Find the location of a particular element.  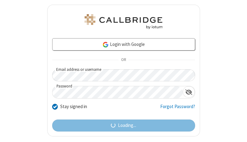

a: Forgot Password? is located at coordinates (177, 109).